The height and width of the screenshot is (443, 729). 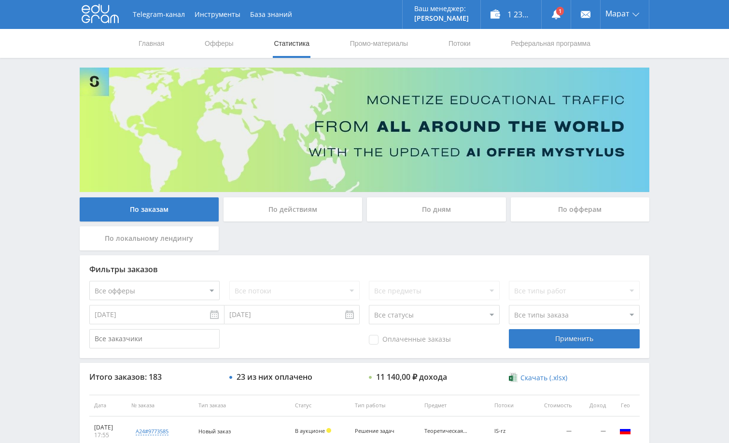 What do you see at coordinates (385, 405) in the screenshot?
I see `th: Тип работы` at bounding box center [385, 405].